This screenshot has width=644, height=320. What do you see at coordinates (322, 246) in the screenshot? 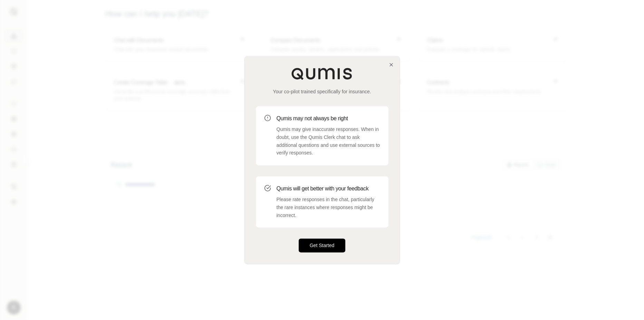
I see `button: Get Started` at bounding box center [322, 246].